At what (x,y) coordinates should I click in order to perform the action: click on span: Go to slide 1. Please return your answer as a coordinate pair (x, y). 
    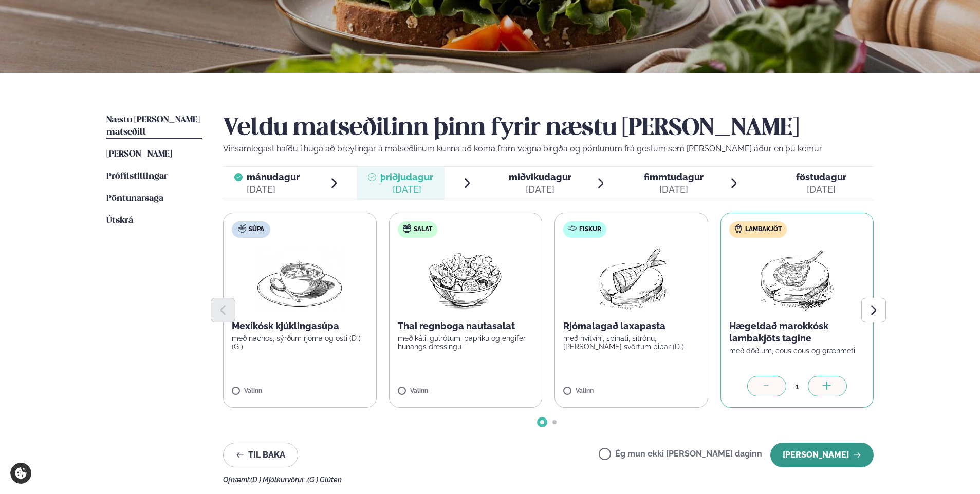
    Looking at the image, I should click on (542, 422).